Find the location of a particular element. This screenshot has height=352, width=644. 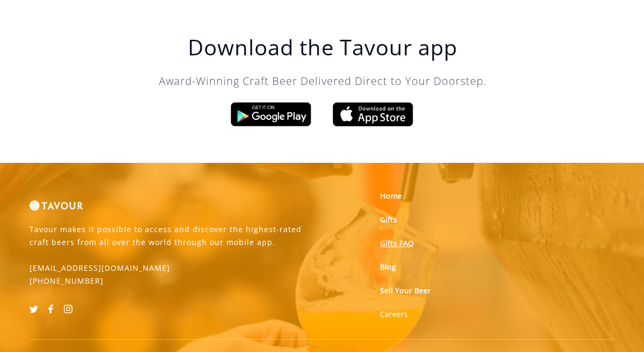

a: Careers is located at coordinates (394, 314).